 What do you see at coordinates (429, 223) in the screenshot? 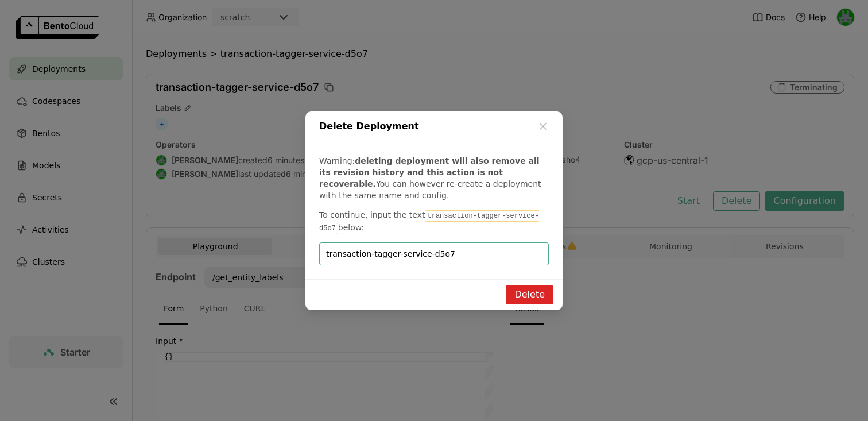
I see `code: transaction-tagger-service-d5o7` at bounding box center [429, 223].